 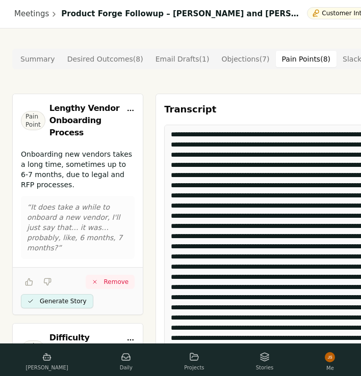 What do you see at coordinates (38, 59) in the screenshot?
I see `button: Summary` at bounding box center [38, 59].